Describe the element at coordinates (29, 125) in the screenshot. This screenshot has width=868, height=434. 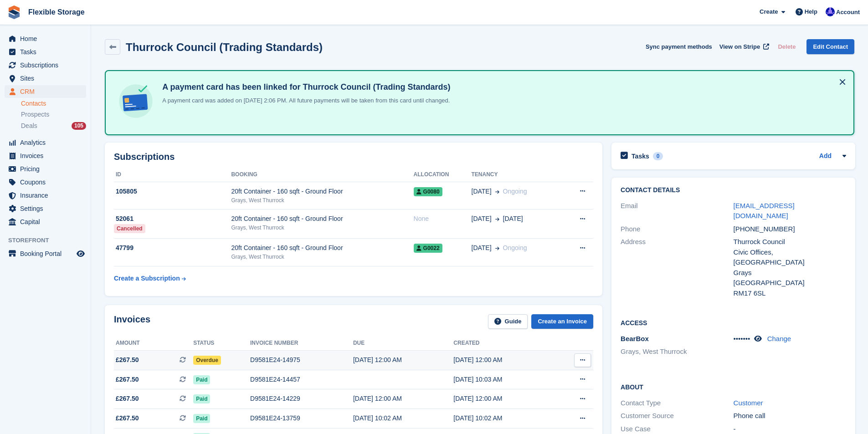
I see `span: Deals` at that location.